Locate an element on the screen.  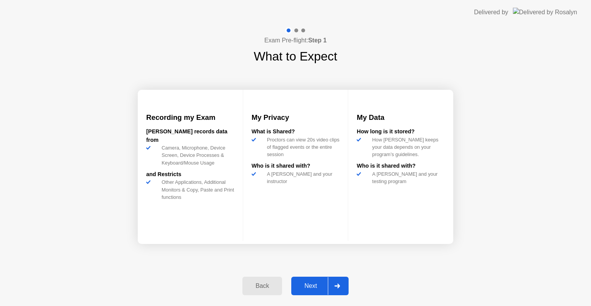
h1: What to Expect is located at coordinates (296, 56).